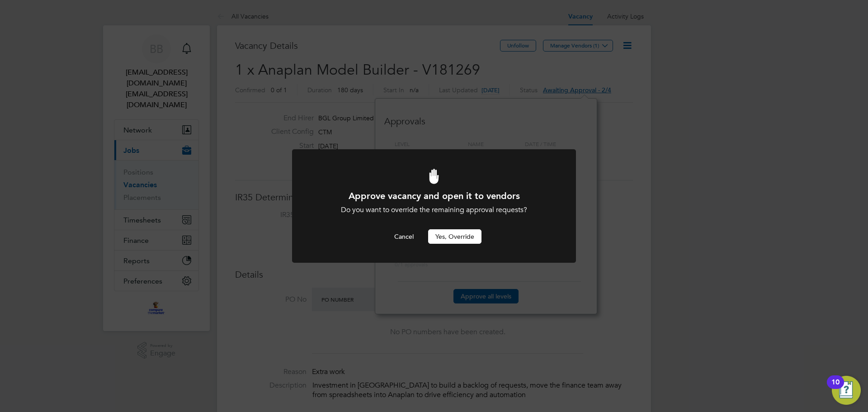  What do you see at coordinates (836, 388) in the screenshot?
I see `div: 10` at bounding box center [836, 388].